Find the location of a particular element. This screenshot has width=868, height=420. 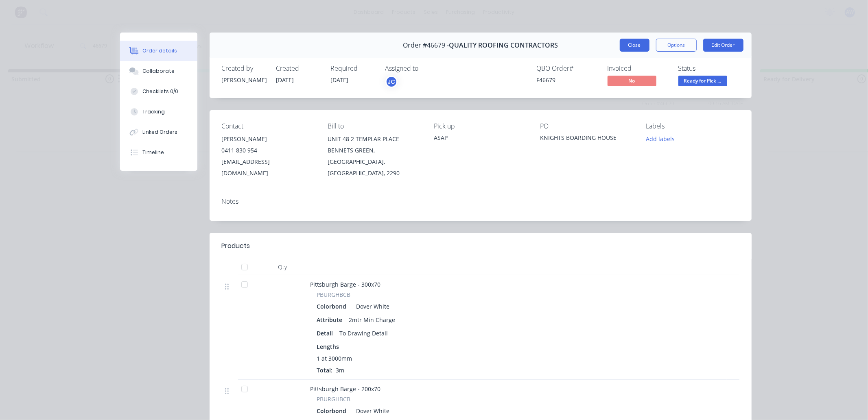

div: F46679 is located at coordinates (568, 80).